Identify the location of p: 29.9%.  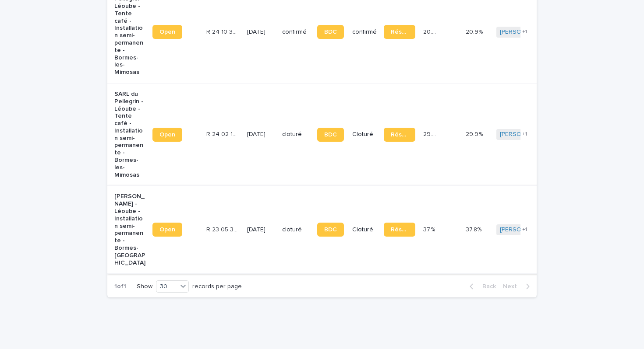
(475, 133).